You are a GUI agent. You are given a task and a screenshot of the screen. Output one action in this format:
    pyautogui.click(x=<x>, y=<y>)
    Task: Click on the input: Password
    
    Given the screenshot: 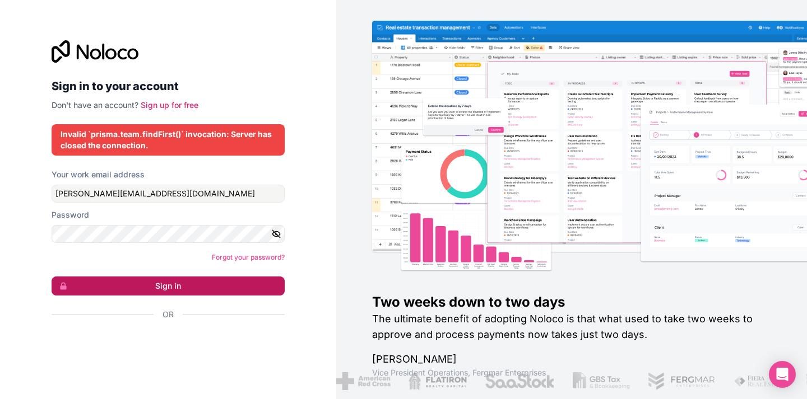 What is the action you would take?
    pyautogui.click(x=168, y=234)
    